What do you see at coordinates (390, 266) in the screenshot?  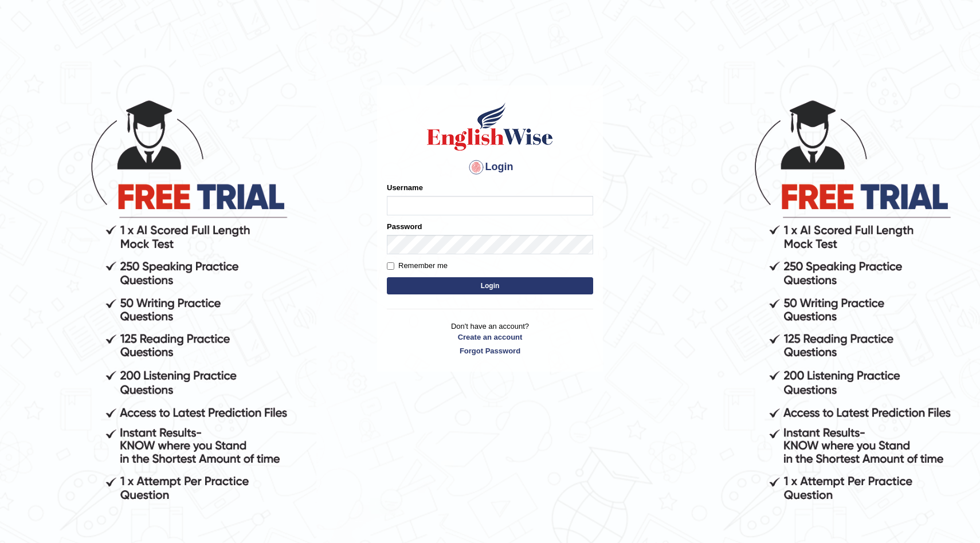 I see `input: Remember me` at bounding box center [390, 266].